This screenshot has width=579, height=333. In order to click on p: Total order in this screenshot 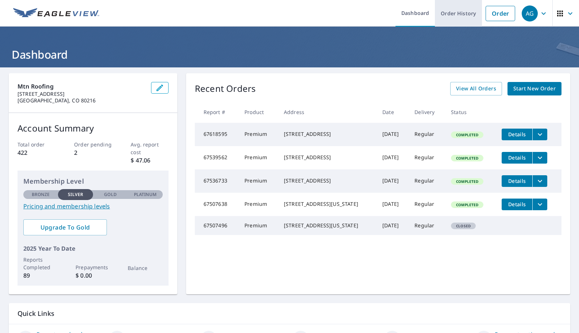, I will do `click(36, 144)`.